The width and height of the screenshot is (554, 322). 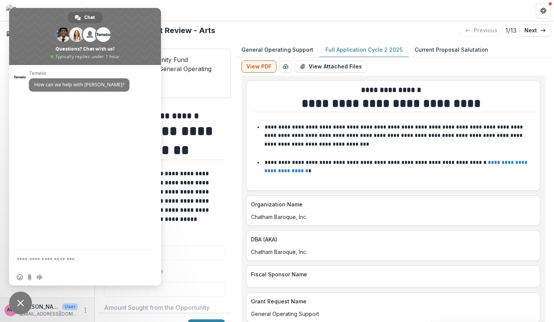 What do you see at coordinates (87, 11) in the screenshot?
I see `button: Open entity switcher` at bounding box center [87, 11].